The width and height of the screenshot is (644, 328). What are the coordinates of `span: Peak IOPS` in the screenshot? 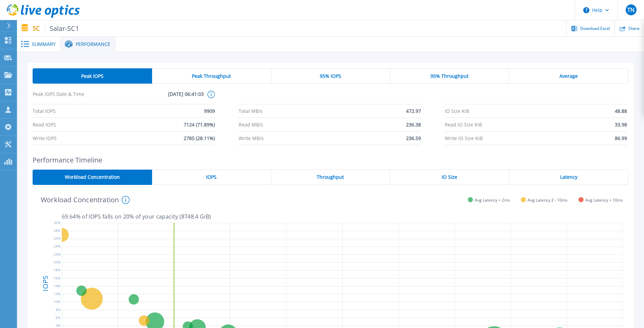 It's located at (92, 76).